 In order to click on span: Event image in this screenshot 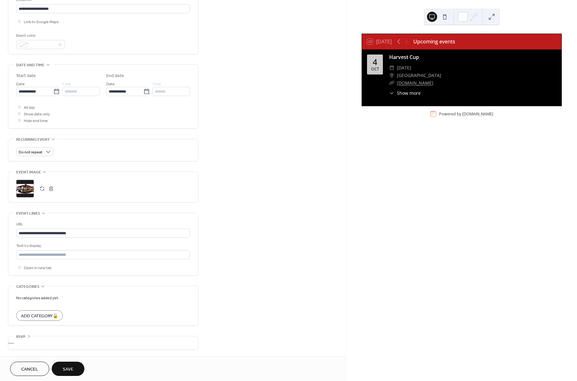, I will do `click(29, 172)`.